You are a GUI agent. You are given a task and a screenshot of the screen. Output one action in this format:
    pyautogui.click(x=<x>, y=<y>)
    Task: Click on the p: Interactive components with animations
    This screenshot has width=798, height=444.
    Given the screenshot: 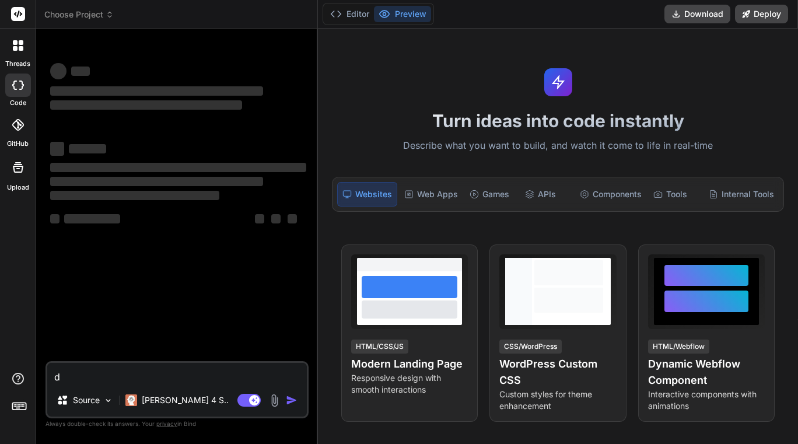 What is the action you would take?
    pyautogui.click(x=707, y=400)
    